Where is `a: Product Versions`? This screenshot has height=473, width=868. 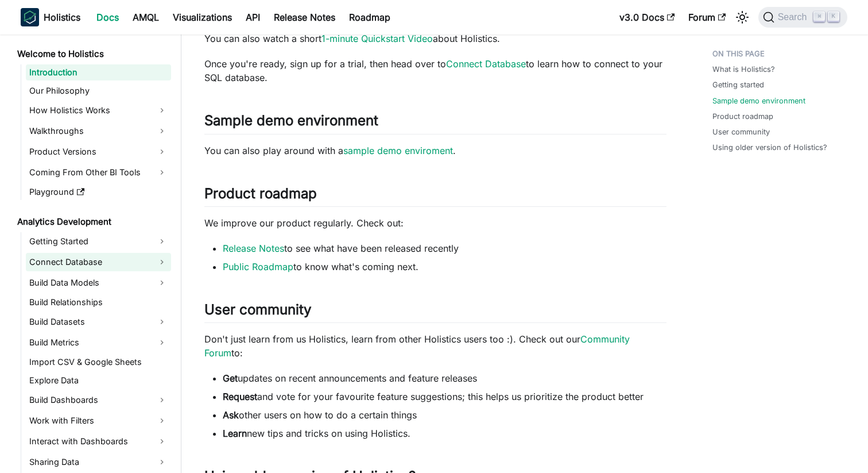
a: Product Versions is located at coordinates (98, 152).